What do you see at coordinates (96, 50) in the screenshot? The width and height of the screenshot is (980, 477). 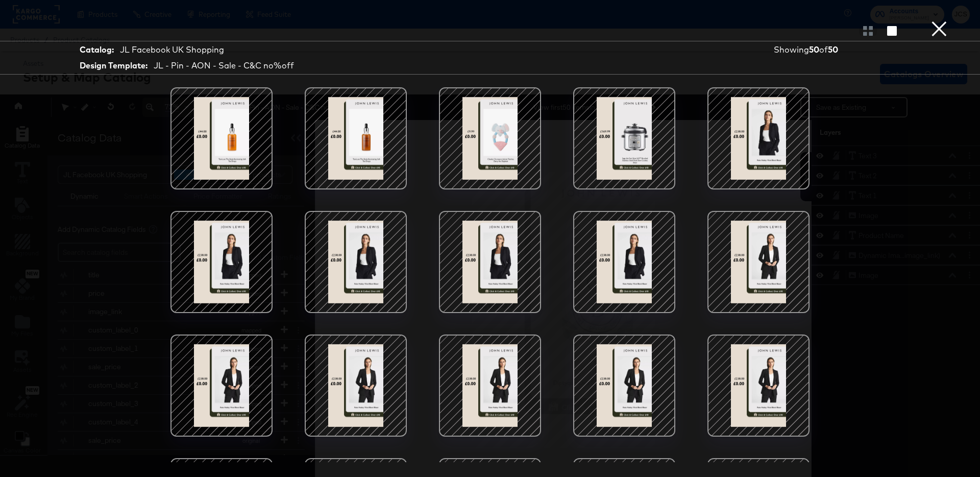 I see `strong: Catalog:` at bounding box center [96, 50].